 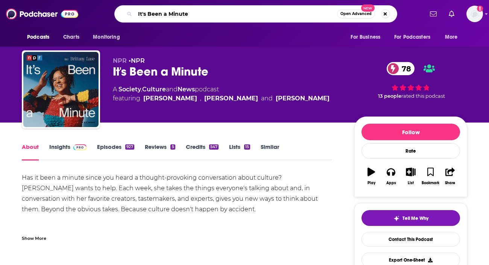 What do you see at coordinates (214, 147) in the screenshot?
I see `div: 547` at bounding box center [214, 147].